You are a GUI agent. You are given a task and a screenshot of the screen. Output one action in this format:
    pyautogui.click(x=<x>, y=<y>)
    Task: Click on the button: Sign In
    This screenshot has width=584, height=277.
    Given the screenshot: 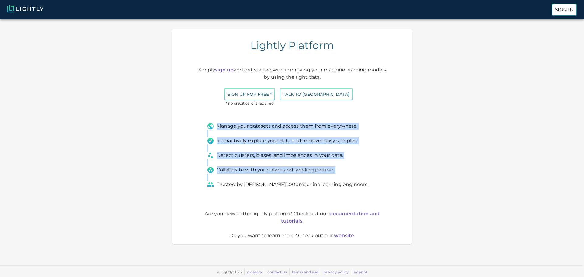 What is the action you would take?
    pyautogui.click(x=564, y=10)
    